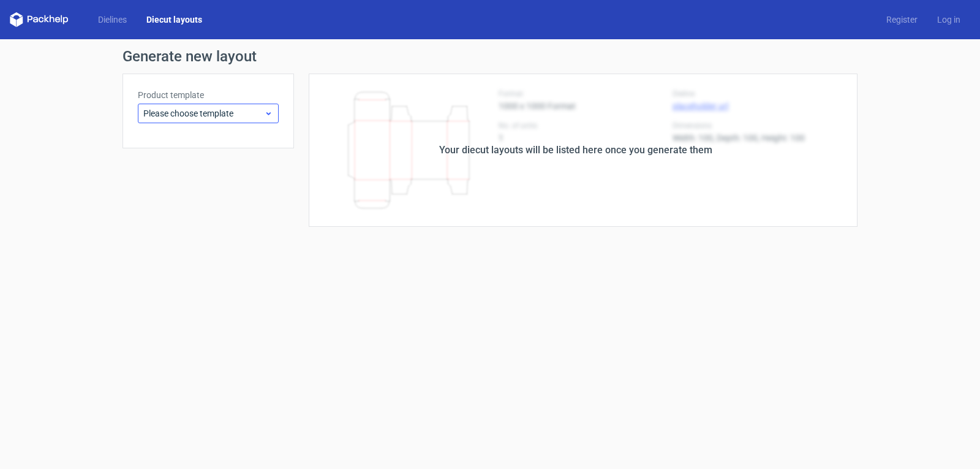  I want to click on h1: Generate new layout, so click(490, 57).